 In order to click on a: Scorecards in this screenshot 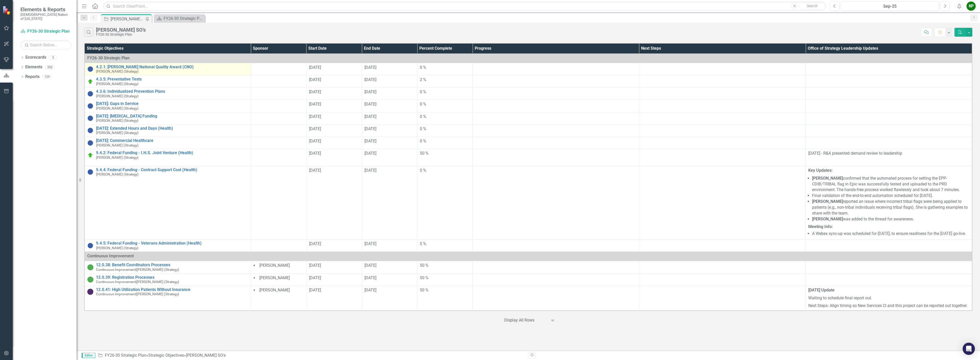, I will do `click(36, 58)`.